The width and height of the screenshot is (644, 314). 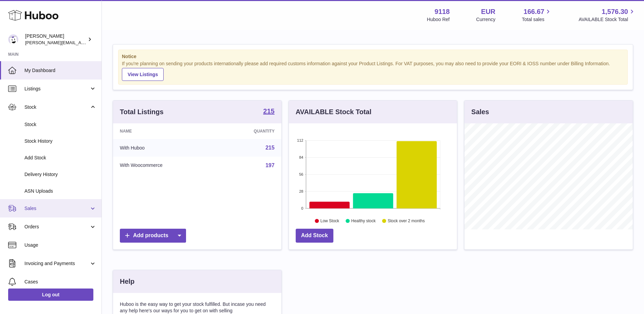 I want to click on a: Add Stock, so click(x=315, y=235).